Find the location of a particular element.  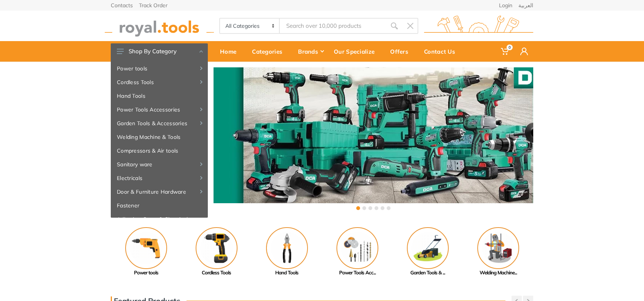

a: Contact Us is located at coordinates (442, 51).